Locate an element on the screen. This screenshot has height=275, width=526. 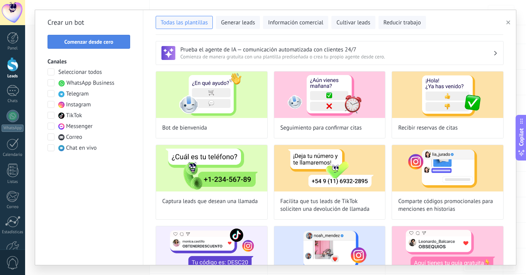
div: Leads is located at coordinates (13, 76).